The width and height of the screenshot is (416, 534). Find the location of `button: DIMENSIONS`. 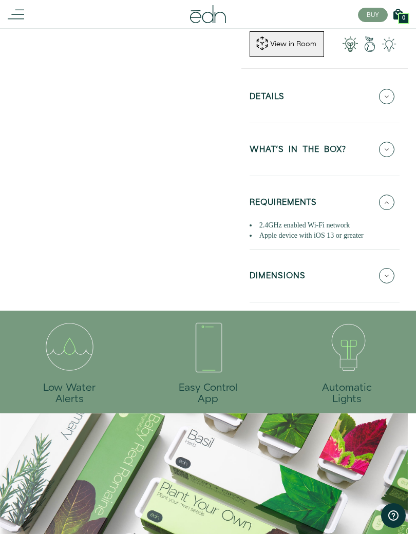

button: DIMENSIONS is located at coordinates (325, 276).